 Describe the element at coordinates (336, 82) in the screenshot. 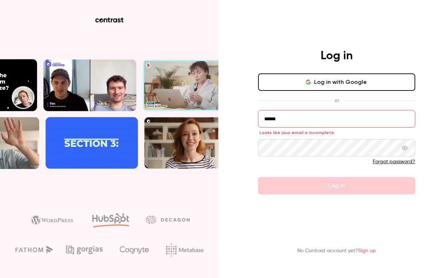

I see `button: Log in with Google` at that location.